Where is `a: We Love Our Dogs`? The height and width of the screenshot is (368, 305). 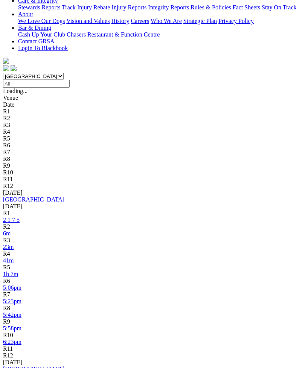
a: We Love Our Dogs is located at coordinates (41, 21).